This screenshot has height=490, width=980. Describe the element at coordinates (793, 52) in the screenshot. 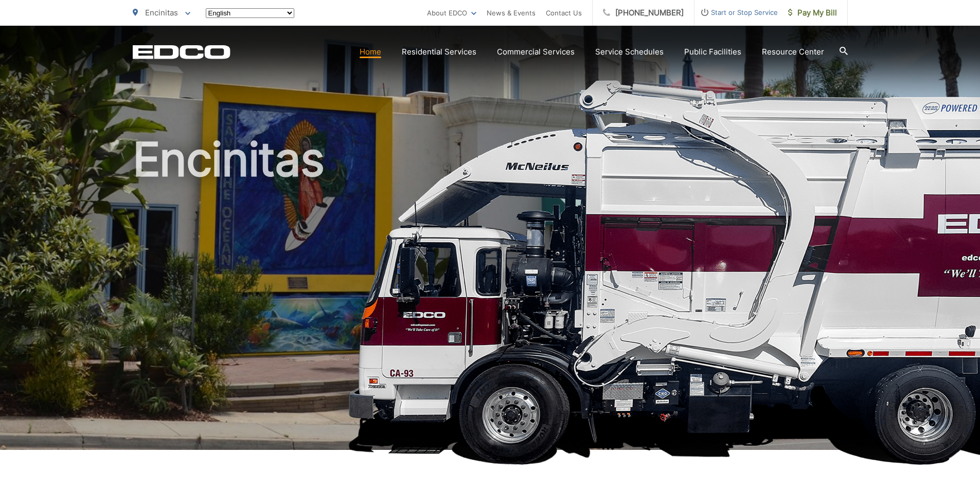

I see `a: Resource Center` at that location.